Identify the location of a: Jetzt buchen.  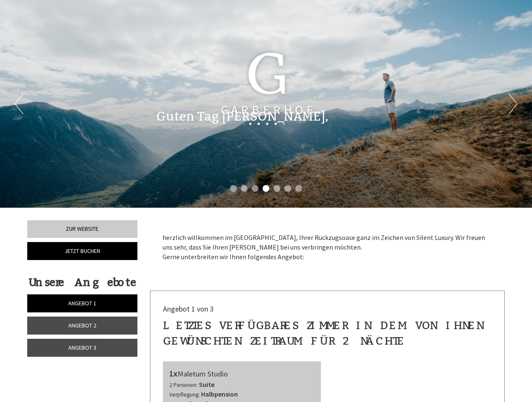
(82, 251).